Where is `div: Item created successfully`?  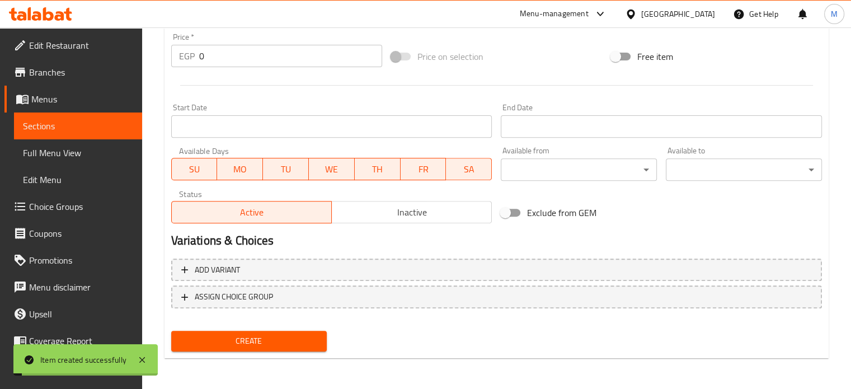 div: Item created successfully is located at coordinates (83, 360).